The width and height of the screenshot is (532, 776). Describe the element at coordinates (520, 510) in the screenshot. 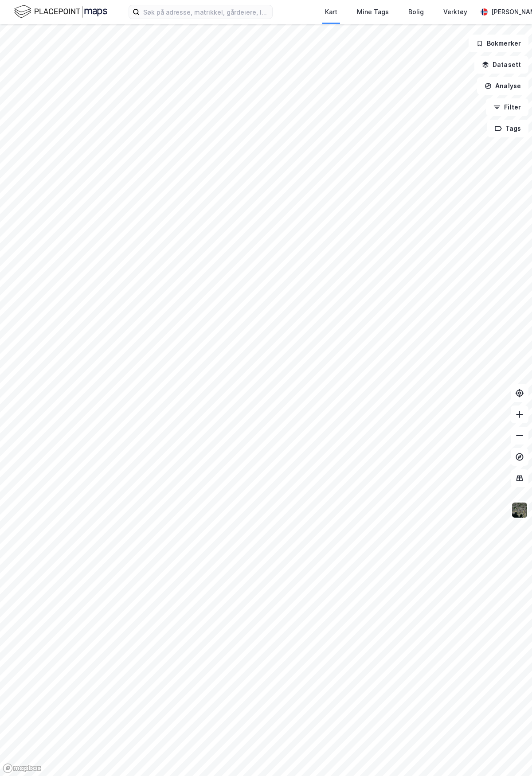

I see `img: 9k=` at that location.